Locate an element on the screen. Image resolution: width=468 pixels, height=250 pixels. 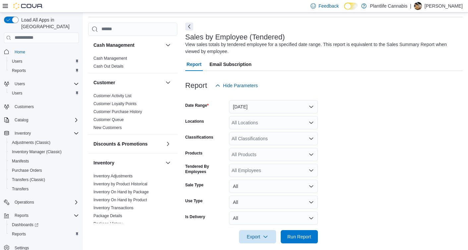
span: Cash Management is located at coordinates (110, 58).